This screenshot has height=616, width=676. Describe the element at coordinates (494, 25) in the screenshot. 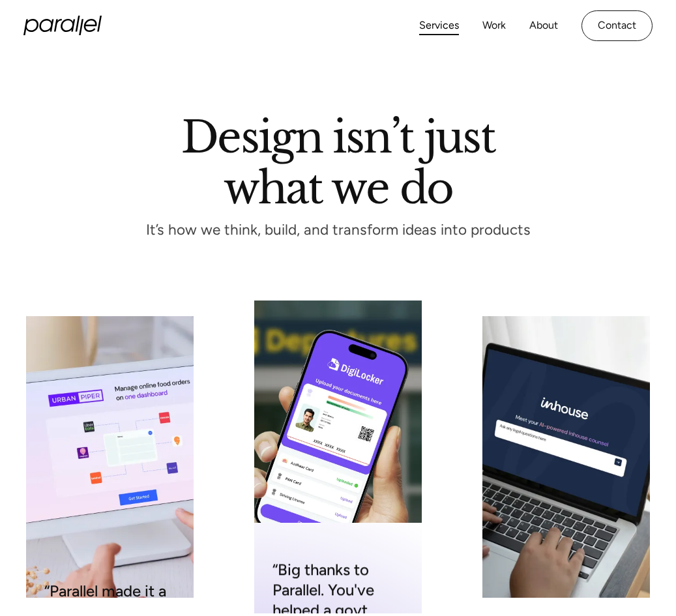

I see `a: Work` at that location.